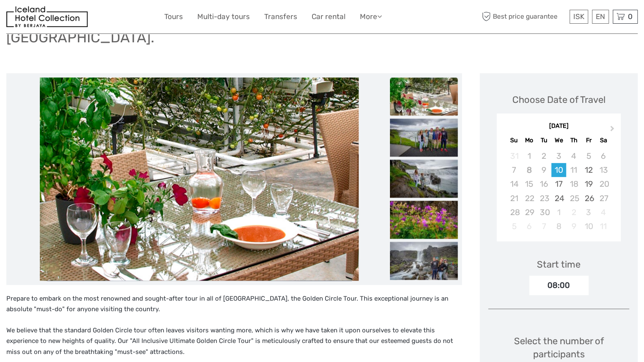  Describe the element at coordinates (573, 184) in the screenshot. I see `div: Not available Thursday, September 18th, 2025` at that location.